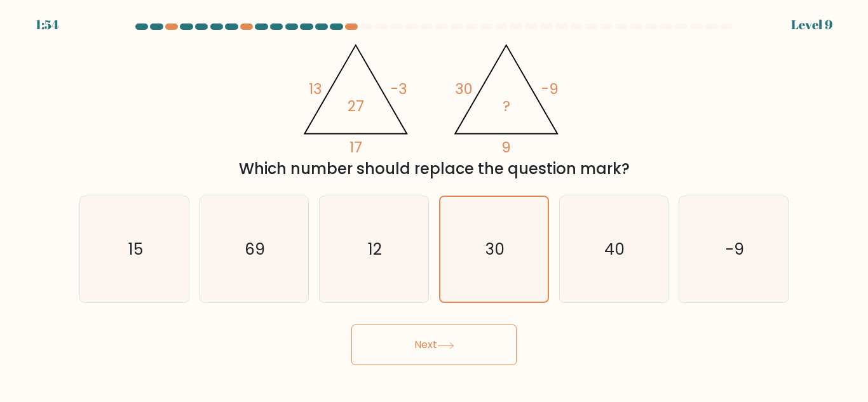  I want to click on tspan: -9, so click(550, 89).